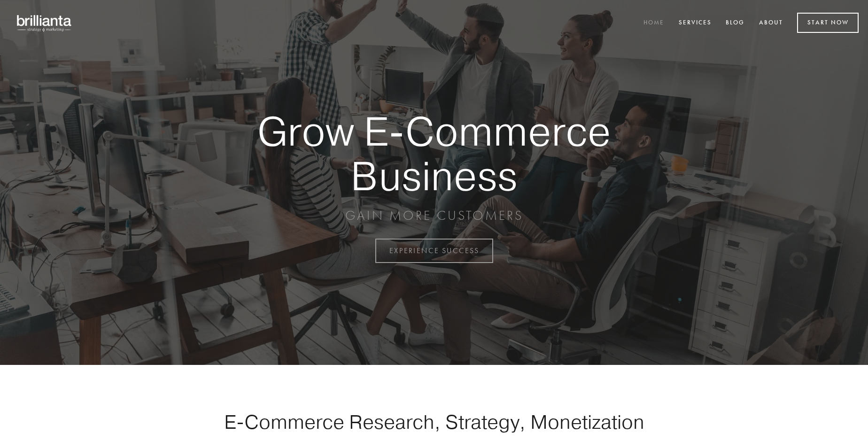 Image resolution: width=868 pixels, height=441 pixels. I want to click on a: Blog, so click(735, 23).